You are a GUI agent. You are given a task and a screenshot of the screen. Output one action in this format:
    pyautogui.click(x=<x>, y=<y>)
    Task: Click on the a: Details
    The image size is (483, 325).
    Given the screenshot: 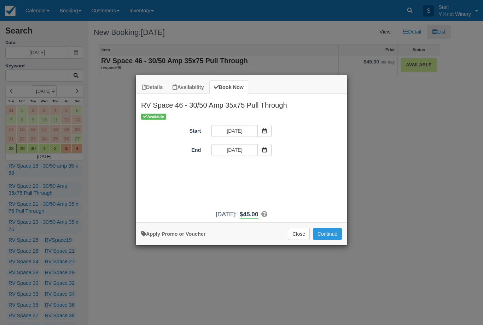 What is the action you would take?
    pyautogui.click(x=152, y=87)
    